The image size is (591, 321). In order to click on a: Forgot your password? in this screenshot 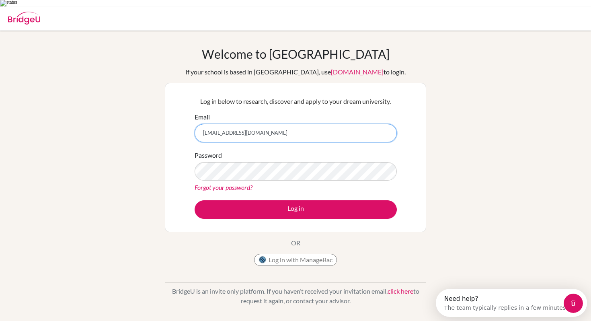, I will do `click(224, 187)`.